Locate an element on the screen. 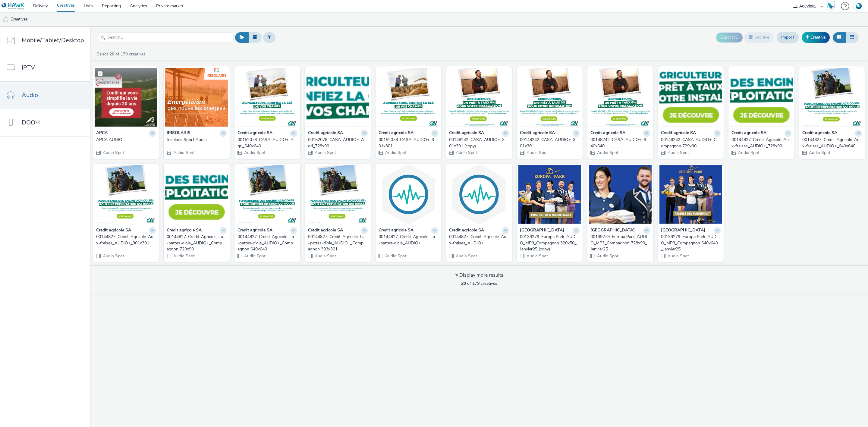 The height and width of the screenshot is (427, 868). div: 00144827_Credit-Agricole_Aux-fraises_AUDIO+_640x640 is located at coordinates (831, 143).